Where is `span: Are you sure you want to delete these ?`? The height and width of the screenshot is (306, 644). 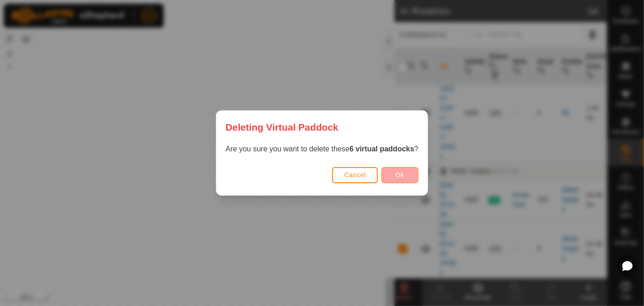 span: Are you sure you want to delete these ? is located at coordinates (322, 148).